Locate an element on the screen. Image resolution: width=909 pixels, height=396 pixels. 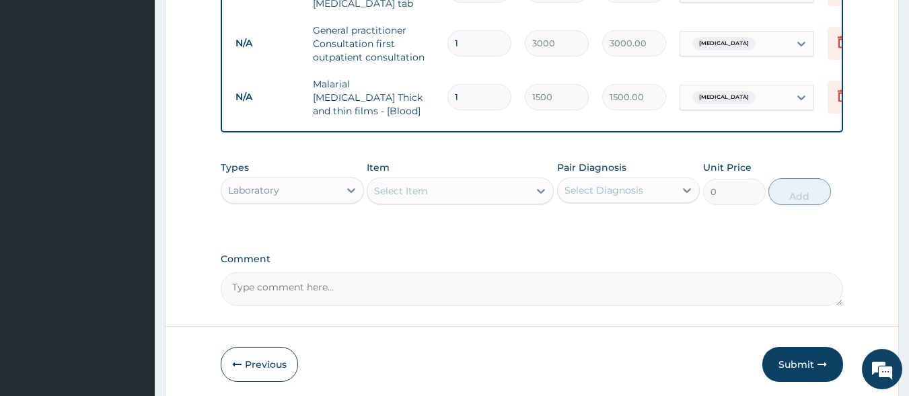
label: Types is located at coordinates (235, 168).